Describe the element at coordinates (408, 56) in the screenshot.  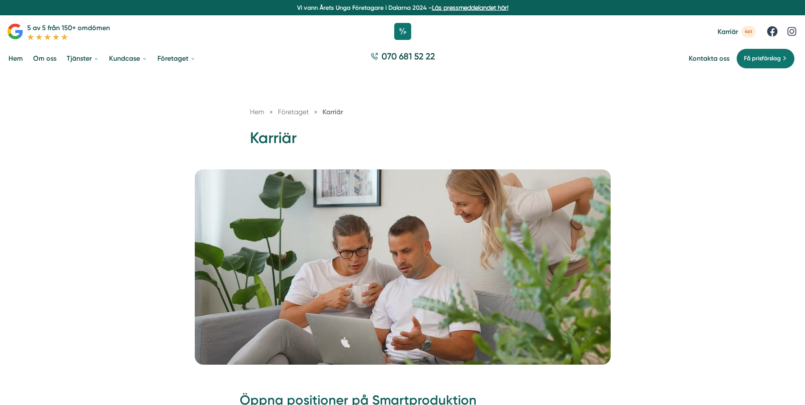
I see `span: 070 681 52 22` at that location.